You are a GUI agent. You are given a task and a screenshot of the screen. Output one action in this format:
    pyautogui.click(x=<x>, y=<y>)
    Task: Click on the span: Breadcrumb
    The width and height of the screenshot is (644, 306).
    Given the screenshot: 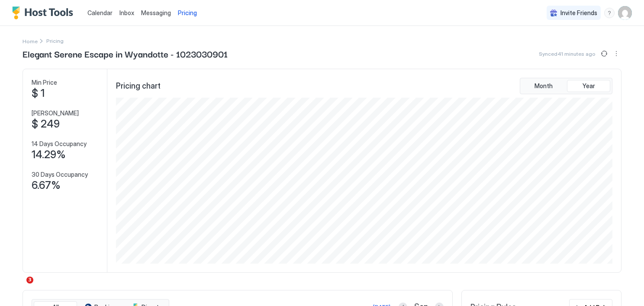 What is the action you would take?
    pyautogui.click(x=55, y=41)
    